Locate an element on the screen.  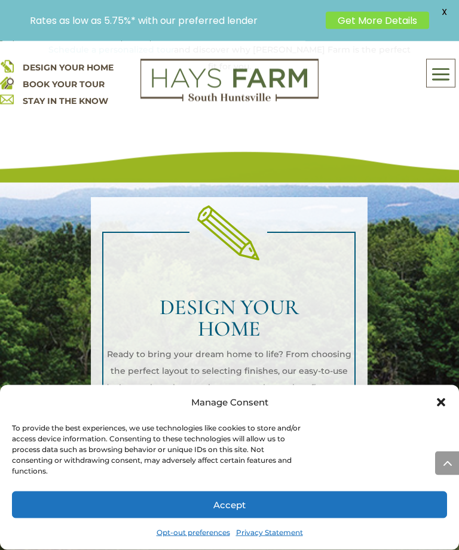
a: DESIGN YOUR HOME is located at coordinates (68, 68).